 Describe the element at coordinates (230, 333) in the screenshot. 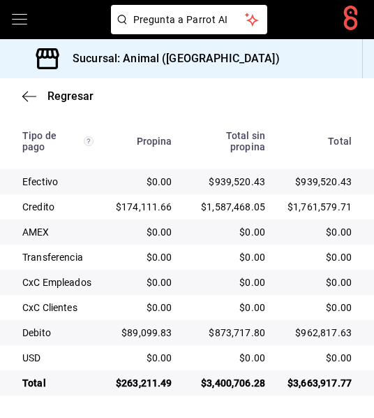

I see `div: $873,717.80` at that location.